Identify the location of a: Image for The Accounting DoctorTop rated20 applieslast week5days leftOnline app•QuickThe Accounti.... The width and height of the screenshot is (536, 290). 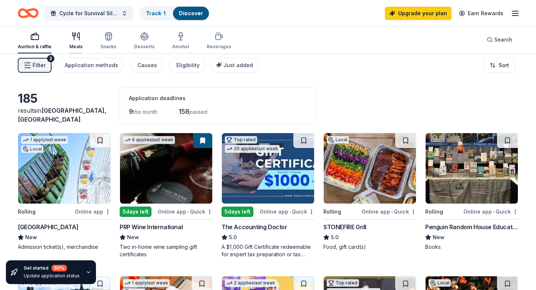
(268, 195).